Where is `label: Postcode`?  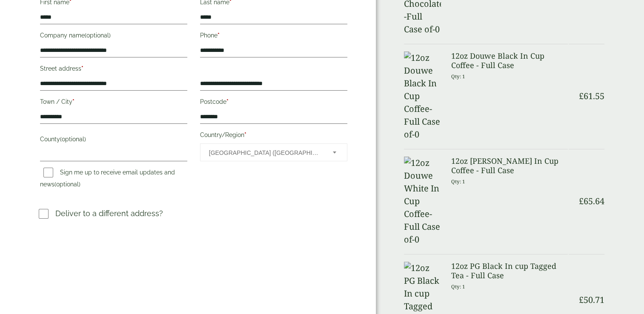 label: Postcode is located at coordinates (274, 103).